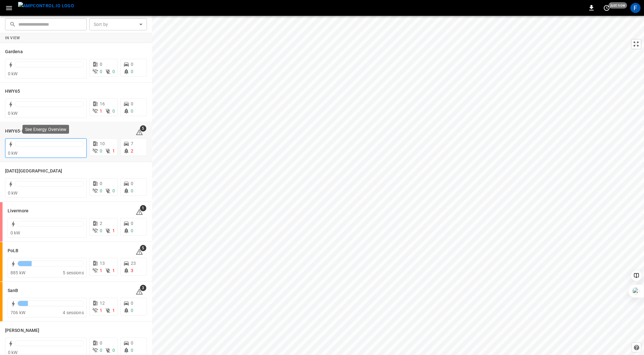 This screenshot has height=355, width=644. I want to click on h6: Gardena, so click(14, 52).